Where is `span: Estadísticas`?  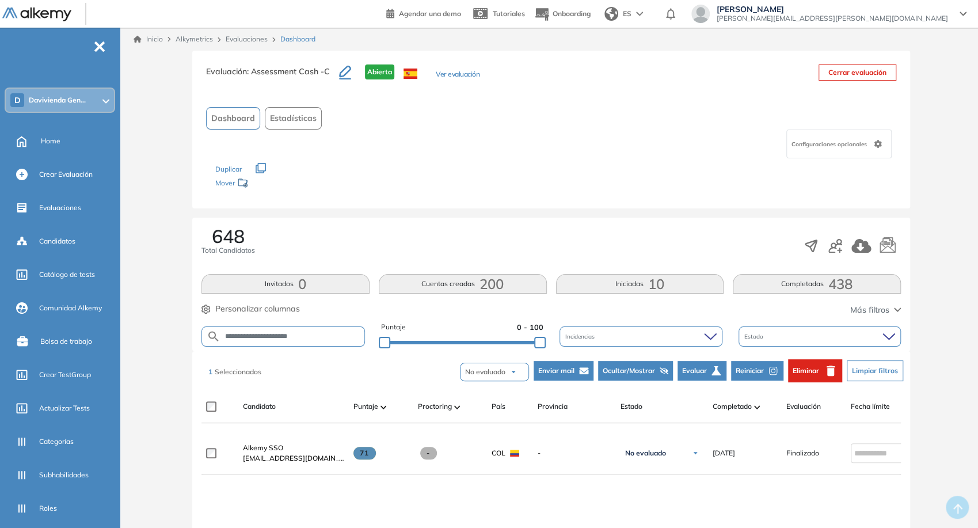 span: Estadísticas is located at coordinates (293, 118).